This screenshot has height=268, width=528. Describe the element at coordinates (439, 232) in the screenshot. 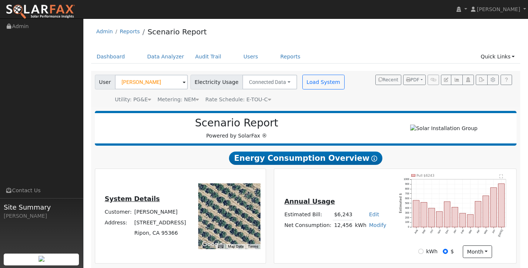

I see `text: Nov` at that location.